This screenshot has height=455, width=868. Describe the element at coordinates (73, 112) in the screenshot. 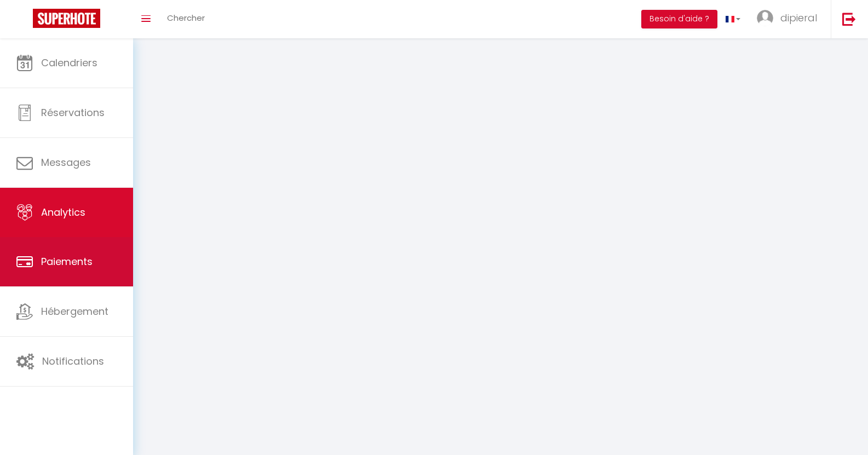

I see `span: Réservations` at that location.